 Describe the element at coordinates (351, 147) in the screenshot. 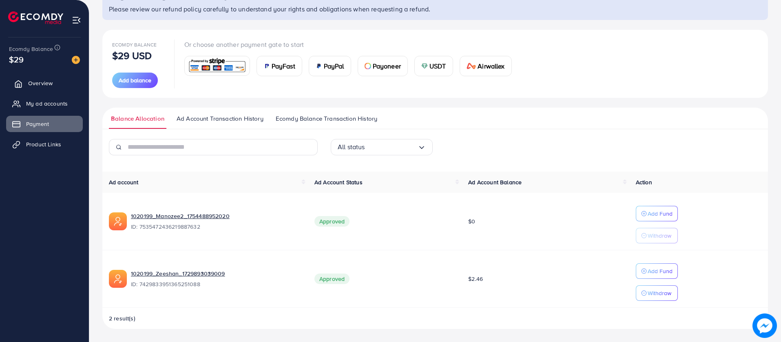

I see `span: All status` at that location.